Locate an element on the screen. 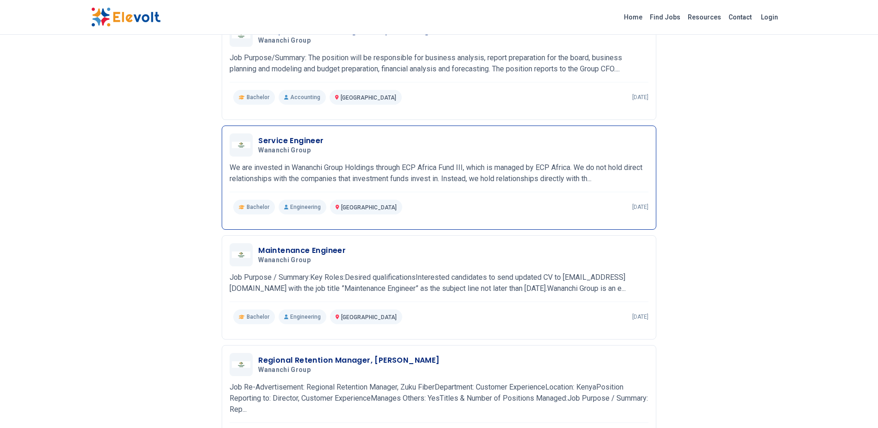  h3: Maintenance Engineer is located at coordinates (302, 250).